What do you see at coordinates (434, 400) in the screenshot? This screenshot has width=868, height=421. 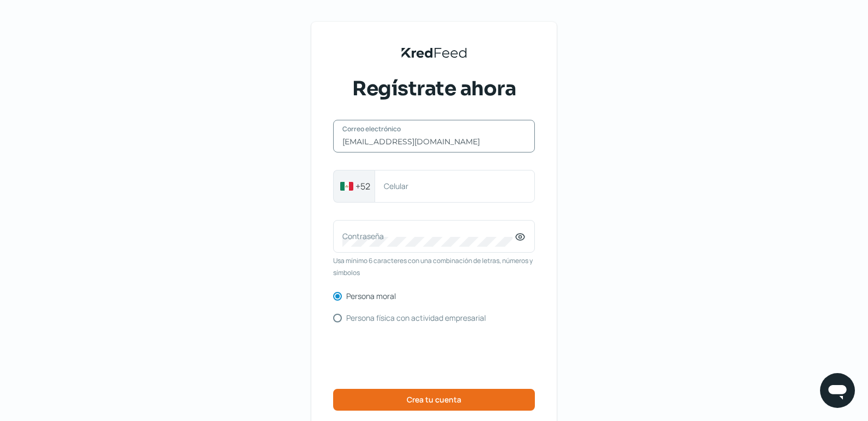 I see `span: Crea tu cuenta` at bounding box center [434, 400].